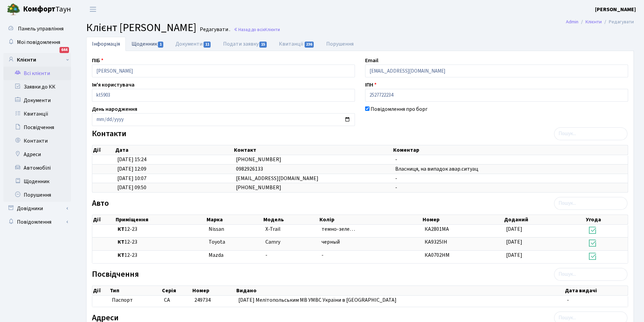 This screenshot has width=644, height=322. What do you see at coordinates (93, 9) in the screenshot?
I see `button: Переключити навігацію` at bounding box center [93, 9].